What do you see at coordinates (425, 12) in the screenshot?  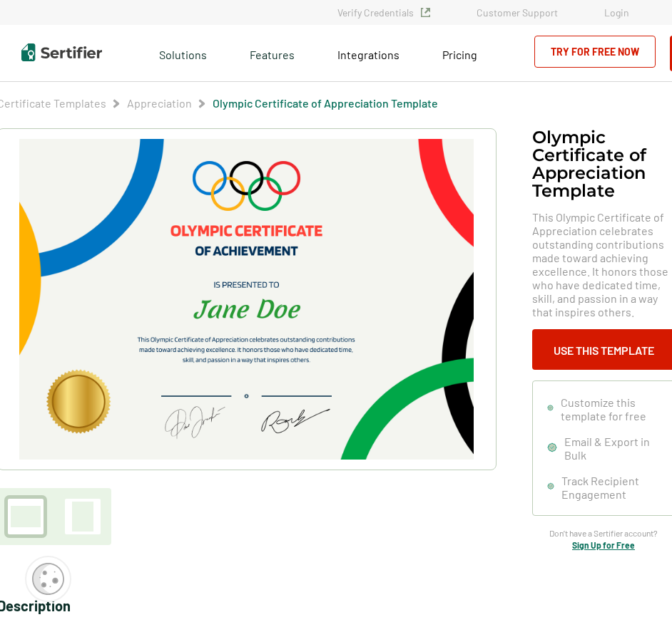 I see `img: Verified` at bounding box center [425, 12].